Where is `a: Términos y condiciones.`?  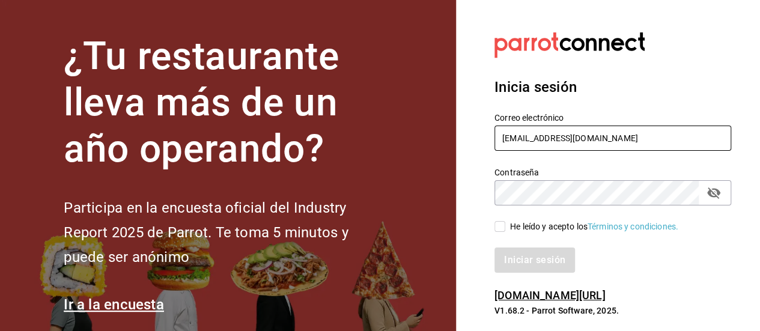
a: Términos y condiciones. is located at coordinates (632, 226).